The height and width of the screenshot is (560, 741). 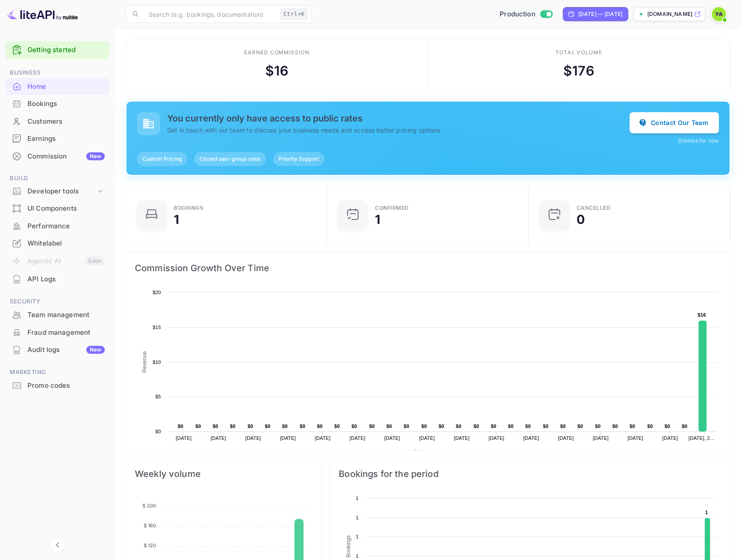 I want to click on a: API Logs, so click(x=57, y=279).